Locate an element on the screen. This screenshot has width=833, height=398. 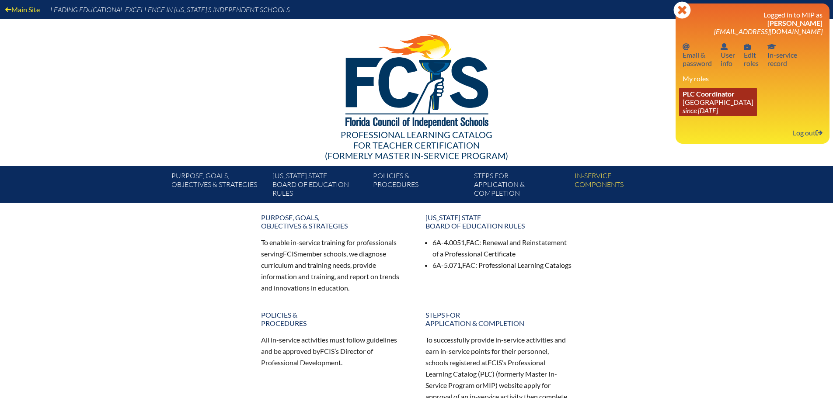
svg: In-service record is located at coordinates (772, 47).